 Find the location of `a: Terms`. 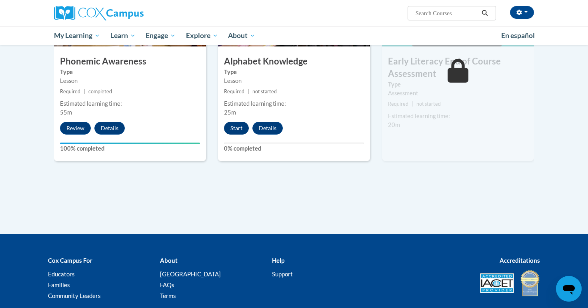

a: Terms is located at coordinates (168, 295).